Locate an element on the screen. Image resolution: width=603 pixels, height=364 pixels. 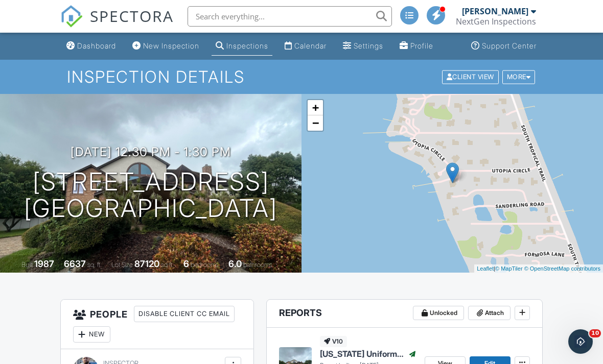
div: 6 is located at coordinates (186, 264).